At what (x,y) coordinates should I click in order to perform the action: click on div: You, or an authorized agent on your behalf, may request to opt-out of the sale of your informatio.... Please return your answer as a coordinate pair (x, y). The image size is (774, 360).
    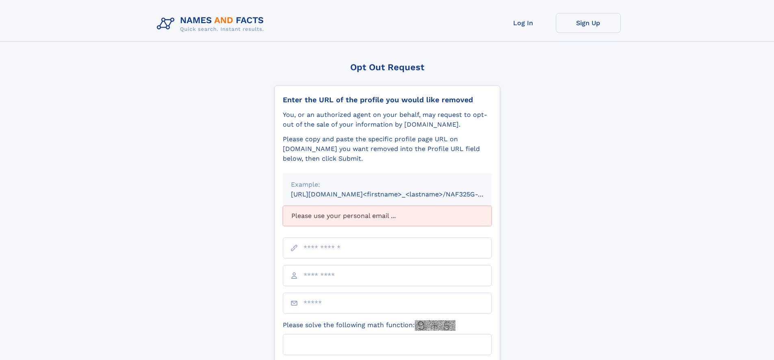
    Looking at the image, I should click on (387, 120).